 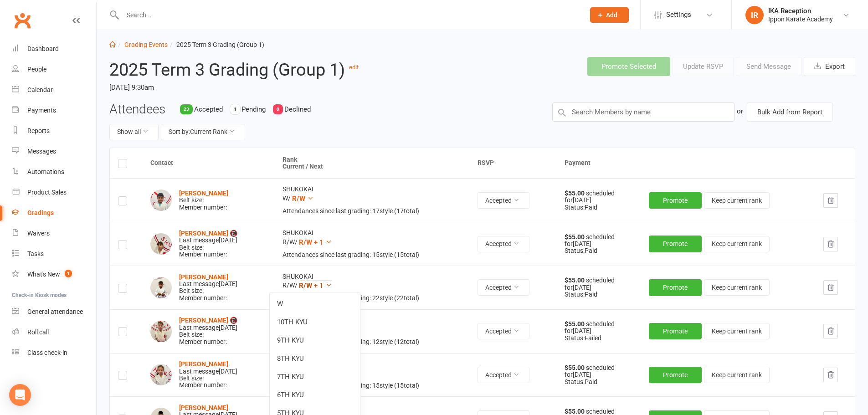 I want to click on div: Status: Paid, so click(x=599, y=251).